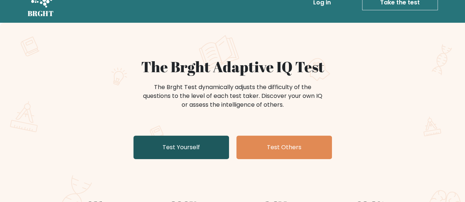  What do you see at coordinates (284, 148) in the screenshot?
I see `a: Test Others` at bounding box center [284, 148].